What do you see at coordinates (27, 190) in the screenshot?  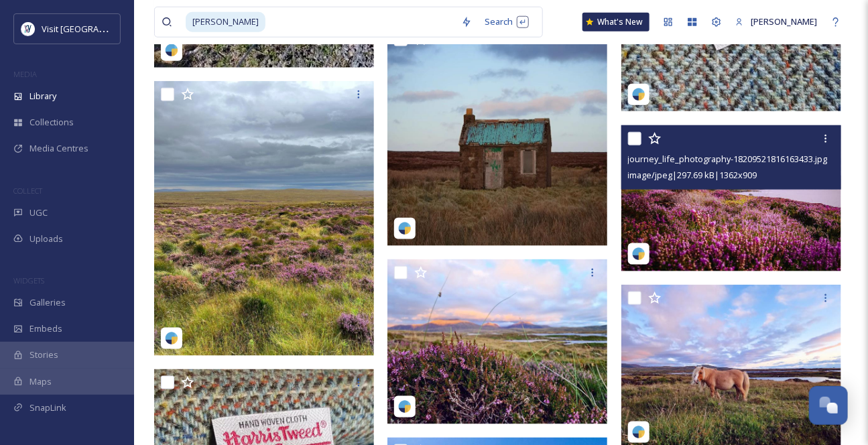 I see `span: COLLECT` at bounding box center [27, 190].